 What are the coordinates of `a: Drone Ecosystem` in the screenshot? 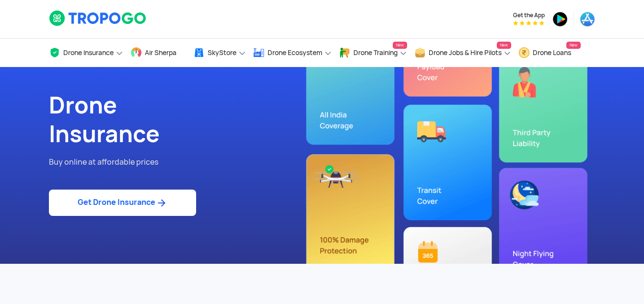 It's located at (293, 52).